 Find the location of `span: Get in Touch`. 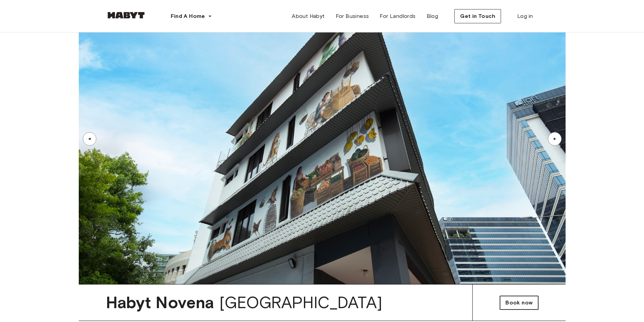

span: Get in Touch is located at coordinates (477, 16).